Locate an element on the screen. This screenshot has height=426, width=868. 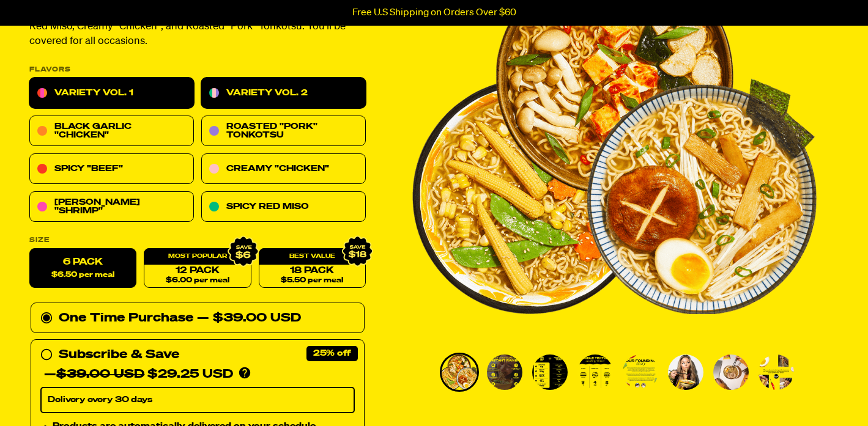
p: Free U.S Shipping on Orders Over $60 is located at coordinates (434, 13).